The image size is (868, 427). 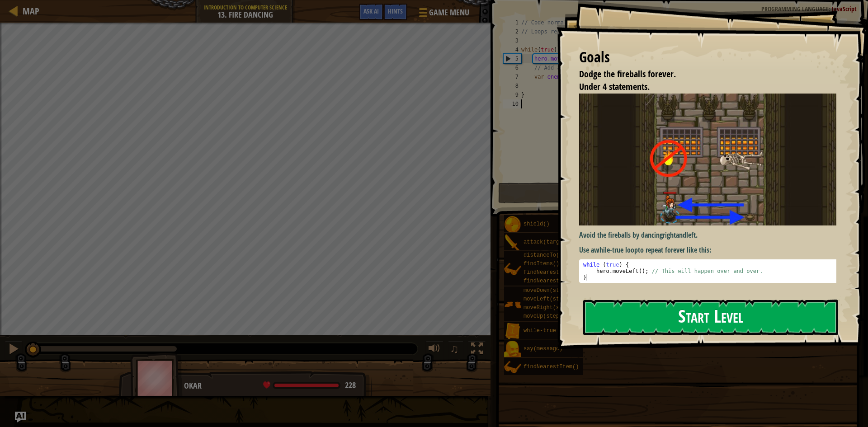 What do you see at coordinates (548, 299) in the screenshot?
I see `span: moveLeft(steps)` at bounding box center [548, 299].